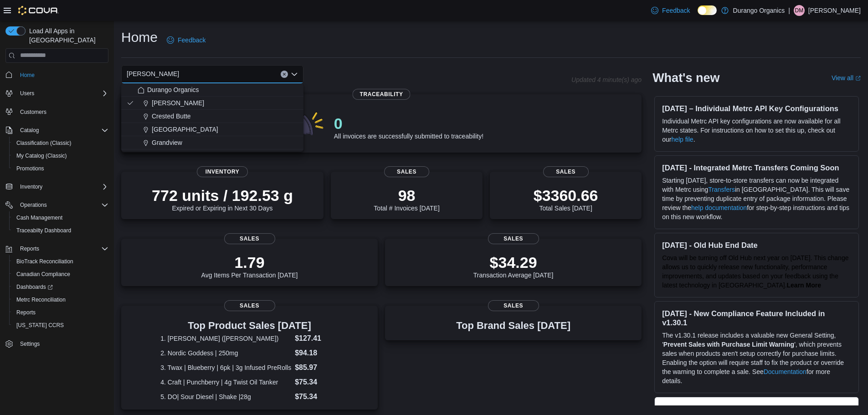 The image size is (868, 415). I want to click on div: Daniel Mendoza, so click(799, 10).